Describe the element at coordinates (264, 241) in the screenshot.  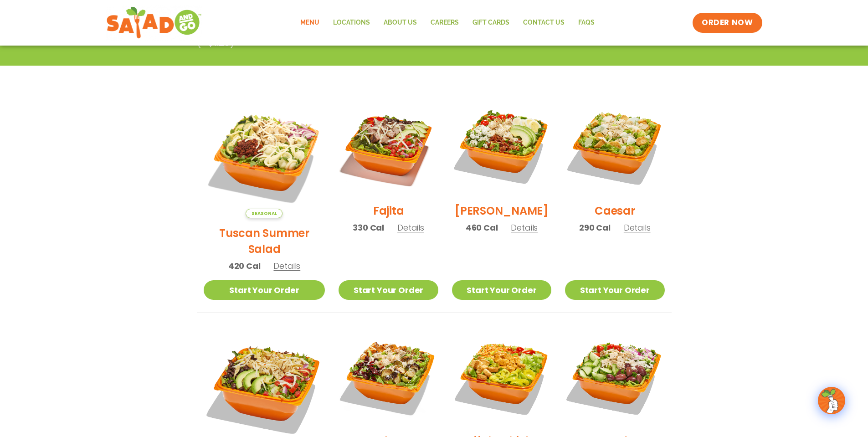
I see `h2: Tuscan Summer Salad` at that location.